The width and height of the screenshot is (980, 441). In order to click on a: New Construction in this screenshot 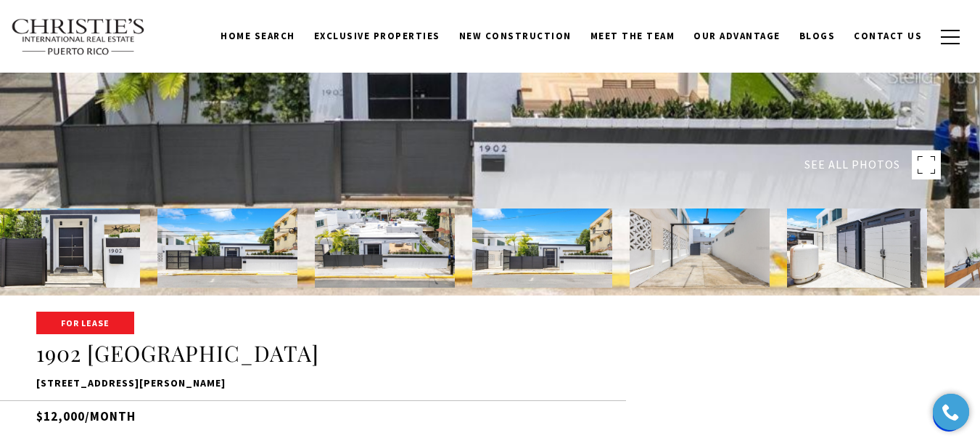, I will do `click(515, 36)`.